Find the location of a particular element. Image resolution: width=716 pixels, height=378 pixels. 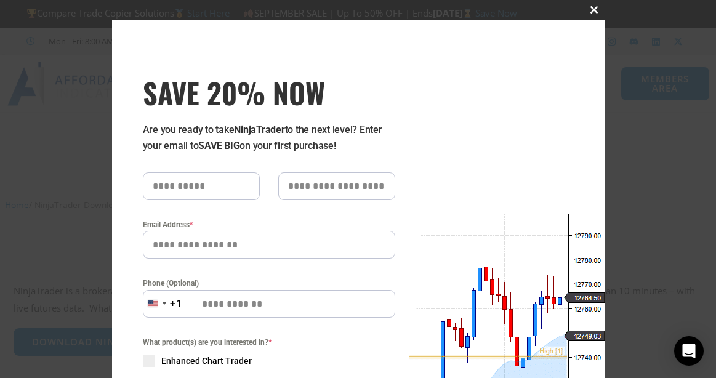

button: Selected country is located at coordinates (163, 304).